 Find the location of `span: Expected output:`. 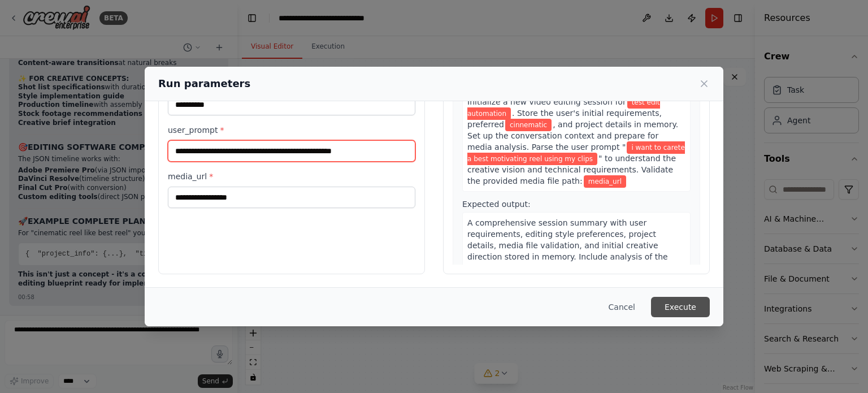

span: Expected output: is located at coordinates (496, 204).